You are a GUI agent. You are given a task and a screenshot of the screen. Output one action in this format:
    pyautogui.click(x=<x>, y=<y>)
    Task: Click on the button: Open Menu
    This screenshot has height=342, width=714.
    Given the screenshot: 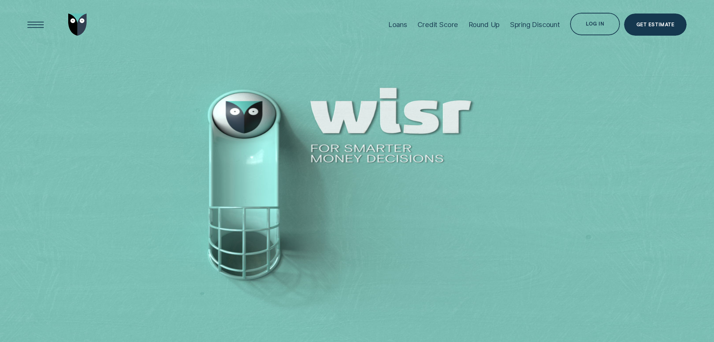 What is the action you would take?
    pyautogui.click(x=36, y=25)
    